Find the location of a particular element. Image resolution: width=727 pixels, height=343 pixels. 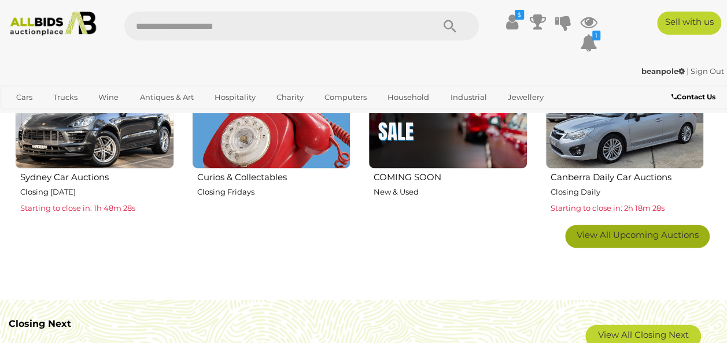

b: Contact Us is located at coordinates (693, 97).